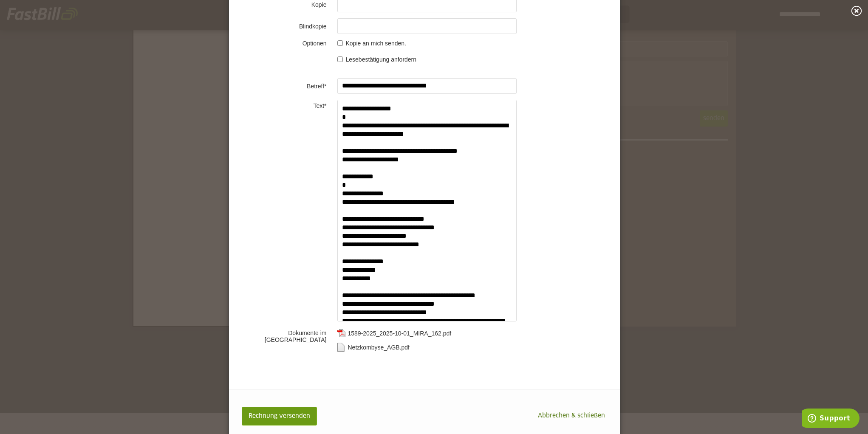 This screenshot has width=868, height=434. I want to click on img: unknown_symb.gif, so click(341, 347).